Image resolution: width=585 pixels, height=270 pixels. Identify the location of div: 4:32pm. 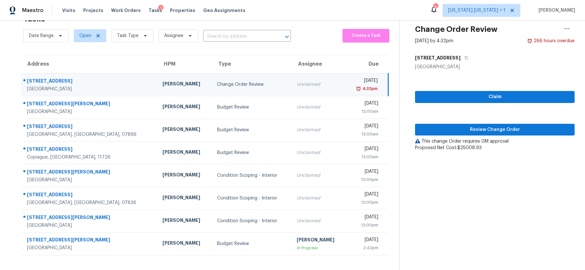
(369, 89).